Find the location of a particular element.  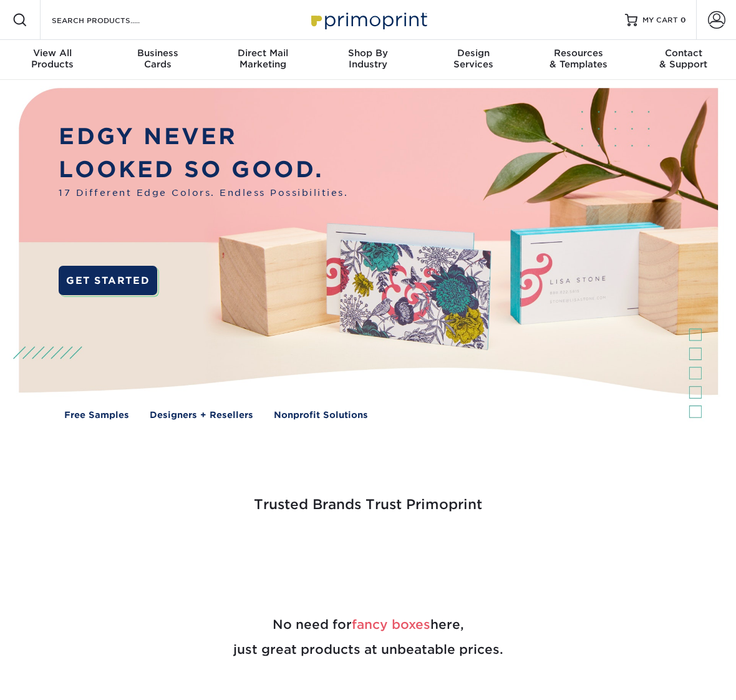

img: Goodwill is located at coordinates (643, 546).